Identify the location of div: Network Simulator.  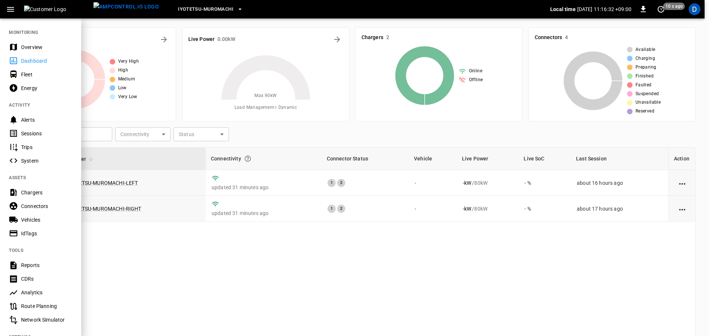
(47, 320).